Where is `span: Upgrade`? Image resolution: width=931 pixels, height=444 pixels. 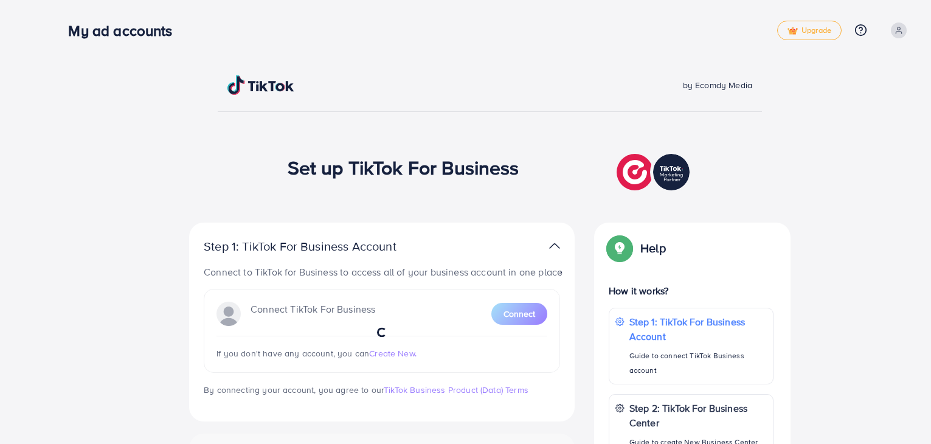 span: Upgrade is located at coordinates (809, 30).